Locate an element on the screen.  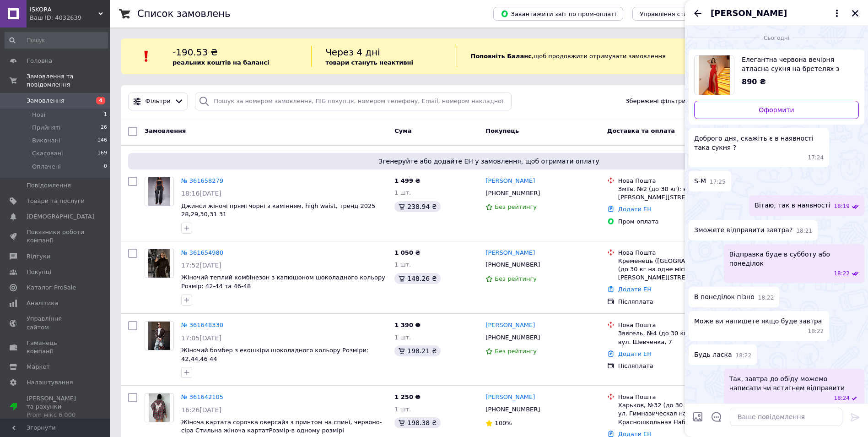
span: Товари та послуги is located at coordinates (55, 201).